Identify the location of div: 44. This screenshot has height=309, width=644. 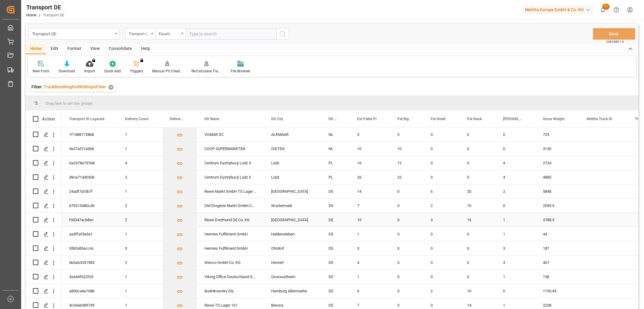
(558, 234).